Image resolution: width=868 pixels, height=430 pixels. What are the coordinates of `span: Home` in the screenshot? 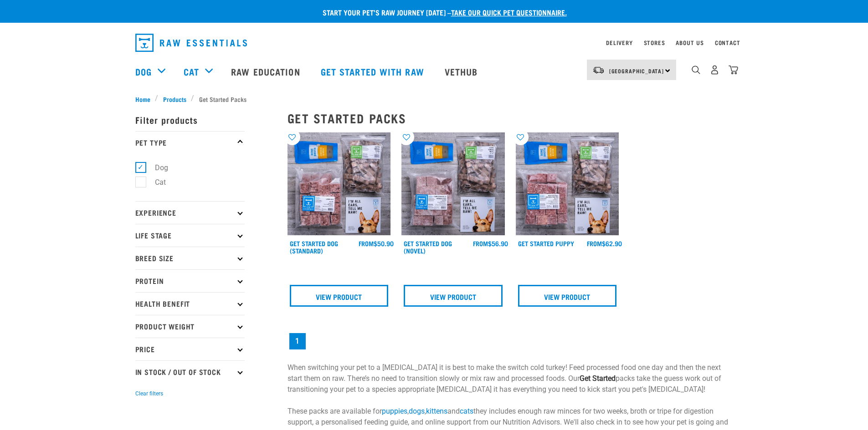 It's located at (142, 99).